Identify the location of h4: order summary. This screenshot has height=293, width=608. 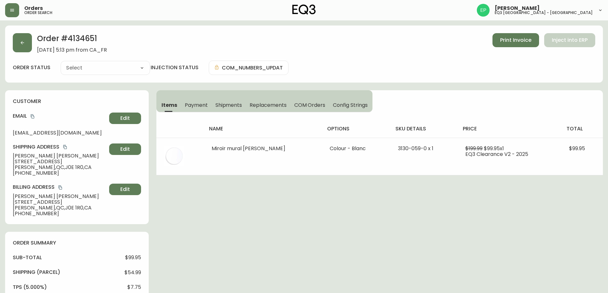
(77, 243).